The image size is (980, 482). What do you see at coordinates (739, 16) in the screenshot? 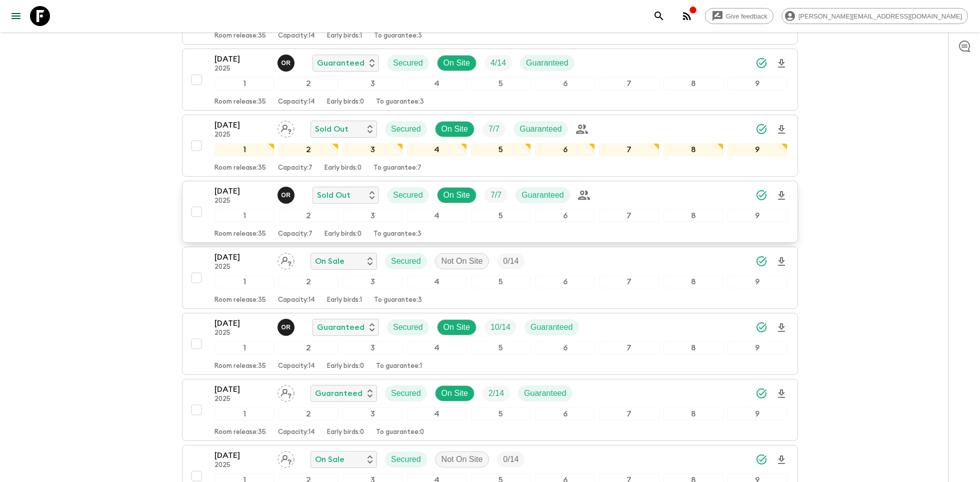
I see `a: Give feedback` at bounding box center [739, 16].